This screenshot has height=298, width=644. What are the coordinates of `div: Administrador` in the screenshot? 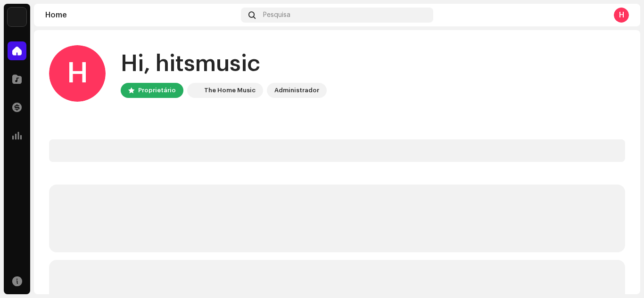 It's located at (296, 90).